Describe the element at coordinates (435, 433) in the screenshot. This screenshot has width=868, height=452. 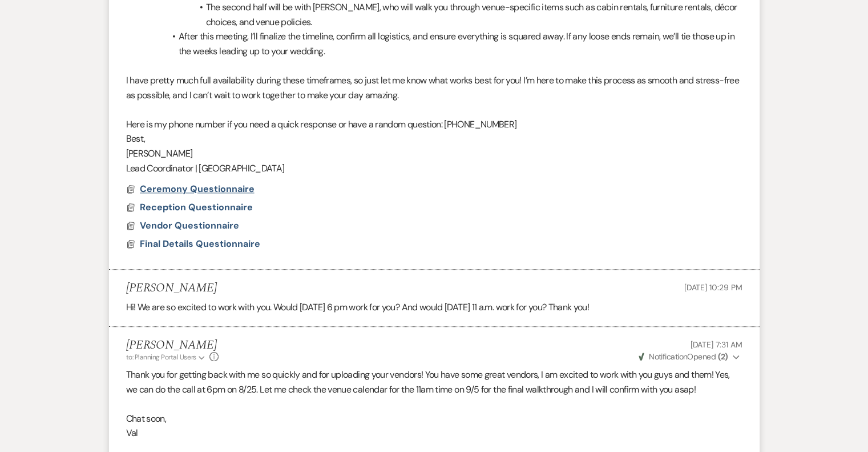
I see `p: Val` at that location.